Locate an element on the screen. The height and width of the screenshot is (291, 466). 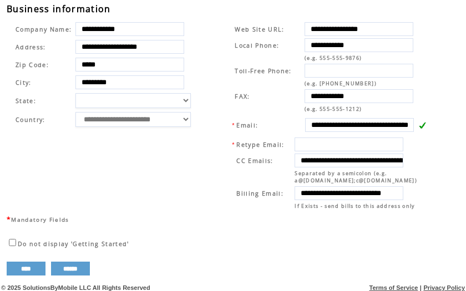
span: (e.g. 555-555-9876) is located at coordinates (333, 58).